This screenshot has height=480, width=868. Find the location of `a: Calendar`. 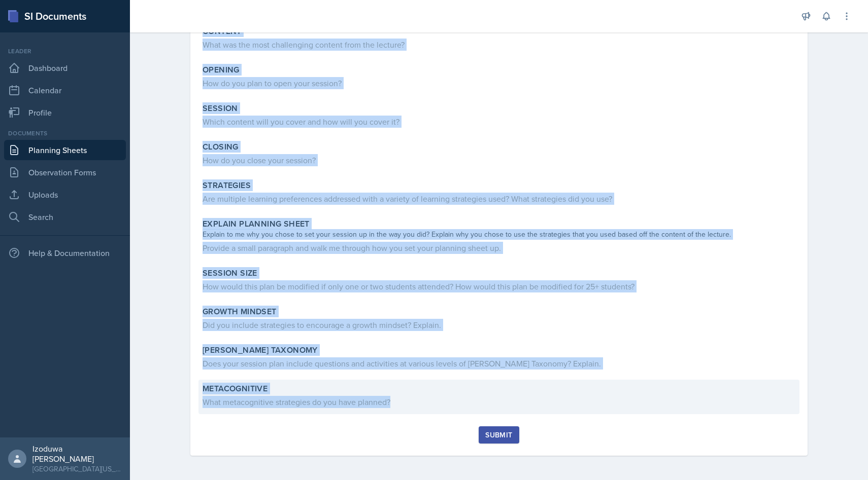

a: Calendar is located at coordinates (65, 90).